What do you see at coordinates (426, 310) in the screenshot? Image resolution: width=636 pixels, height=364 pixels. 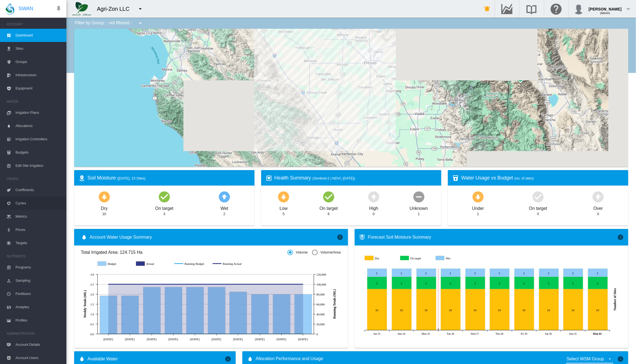 I see `g: Dry Aug 25, 2025 10` at bounding box center [426, 310].